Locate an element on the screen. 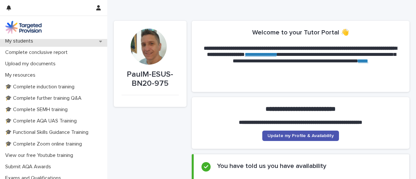  p: View our free Youtube training is located at coordinates (40, 155).